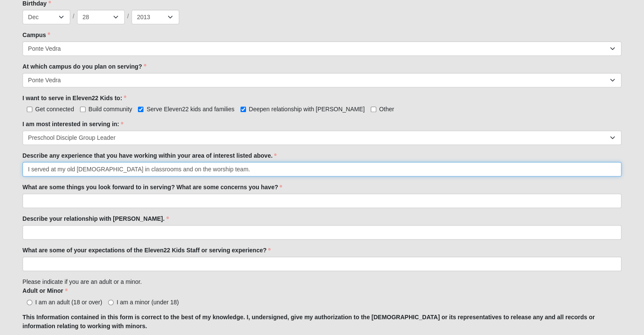  Describe the element at coordinates (75, 98) in the screenshot. I see `label: I want to serve in Eleven22 Kids to:` at that location.